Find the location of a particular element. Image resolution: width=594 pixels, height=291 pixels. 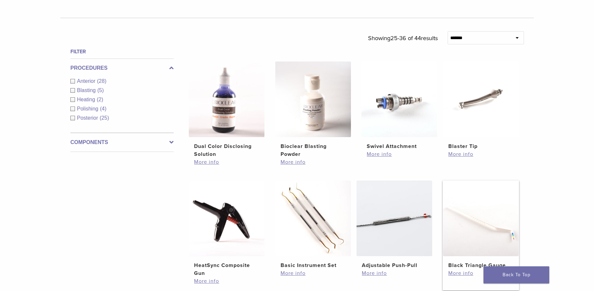

h2: Adjustable Push-Pull is located at coordinates (394, 265).